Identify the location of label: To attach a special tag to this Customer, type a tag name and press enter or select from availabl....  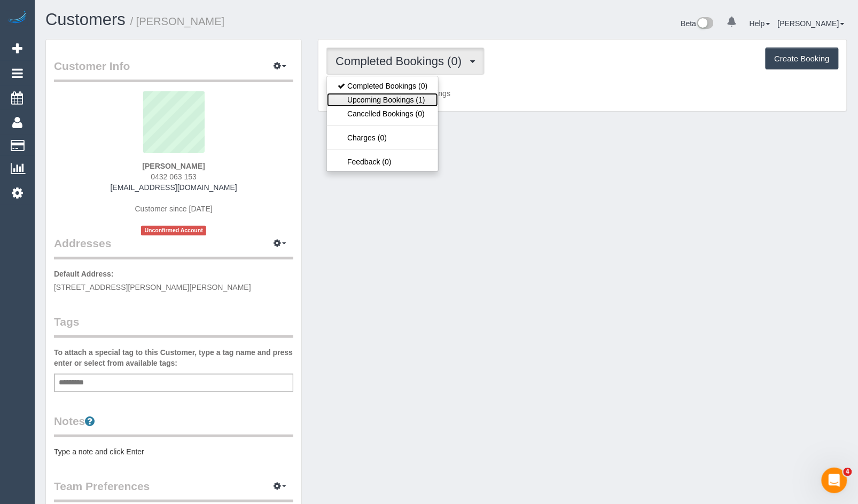
(174, 358).